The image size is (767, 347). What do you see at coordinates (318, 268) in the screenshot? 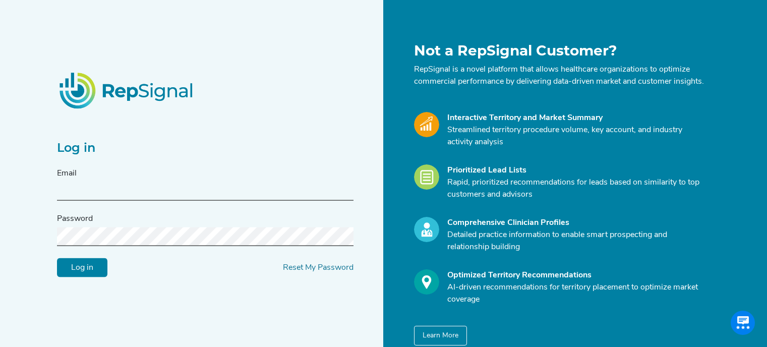
I see `a: Reset My Password` at bounding box center [318, 268].